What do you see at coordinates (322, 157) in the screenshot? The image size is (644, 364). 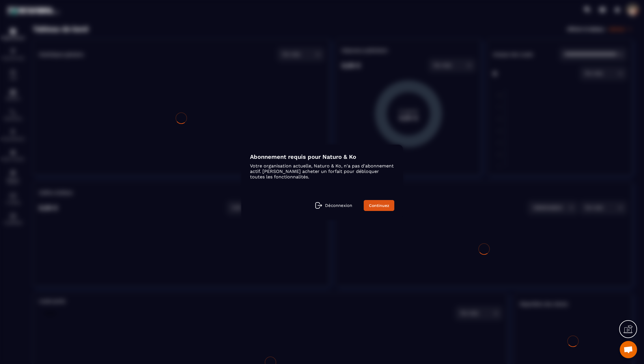 I see `h4: Abonnement requis pour Naturo & Ko` at bounding box center [322, 157].